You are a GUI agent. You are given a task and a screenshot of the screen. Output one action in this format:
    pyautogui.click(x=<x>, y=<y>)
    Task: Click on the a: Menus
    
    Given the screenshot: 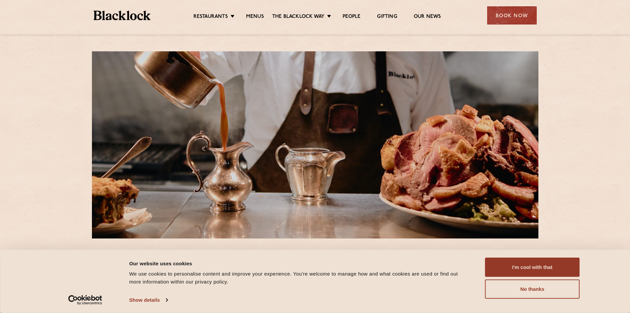 What is the action you would take?
    pyautogui.click(x=255, y=17)
    